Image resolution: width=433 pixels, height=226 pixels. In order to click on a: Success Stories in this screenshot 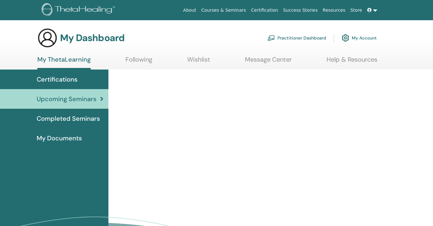, I will do `click(300, 10)`.